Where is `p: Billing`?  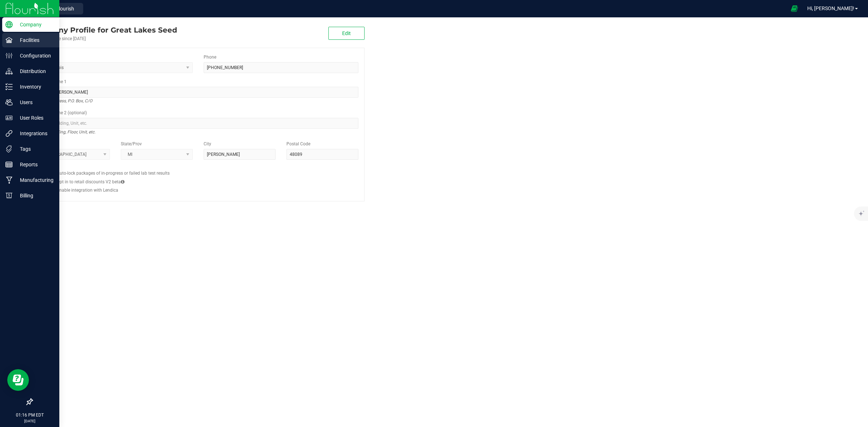 p: Billing is located at coordinates (34, 195).